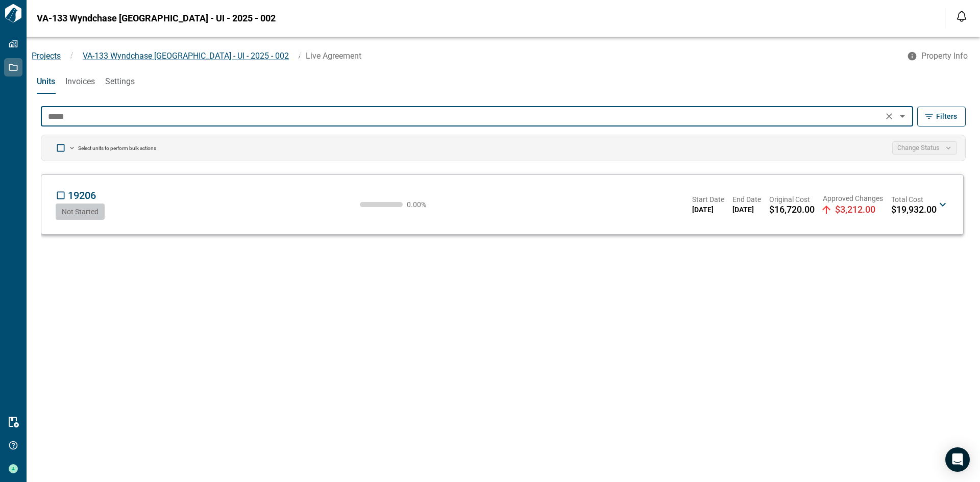 This screenshot has width=980, height=482. I want to click on nav: breadcrumb, so click(463, 56).